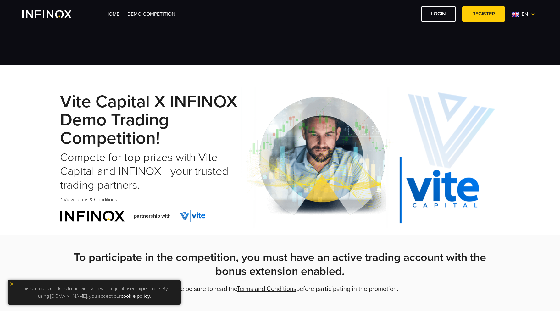 The image size is (560, 311). What do you see at coordinates (483, 14) in the screenshot?
I see `a: REGISTER` at bounding box center [483, 14].